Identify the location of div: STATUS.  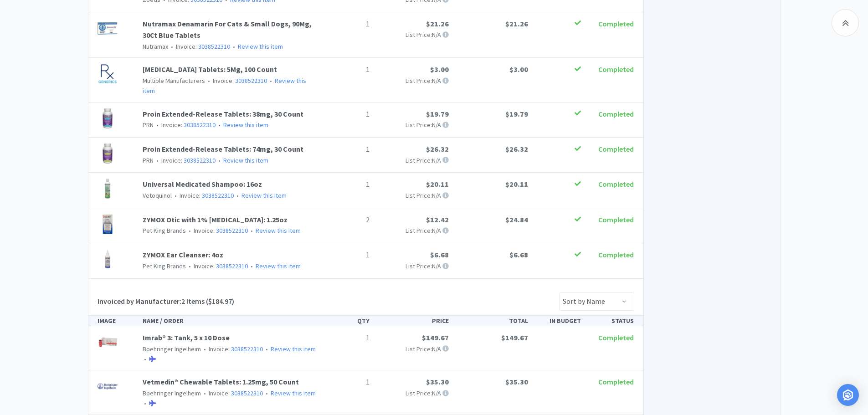
(611, 321).